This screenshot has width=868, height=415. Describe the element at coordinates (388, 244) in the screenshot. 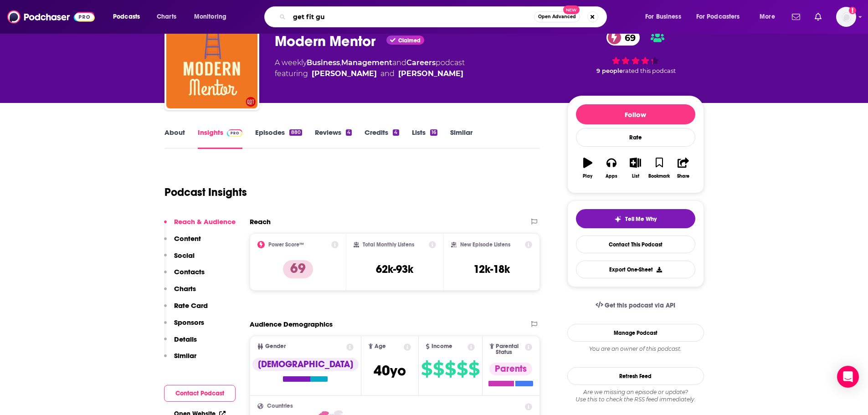

I see `h2: Total Monthly Listens` at that location.